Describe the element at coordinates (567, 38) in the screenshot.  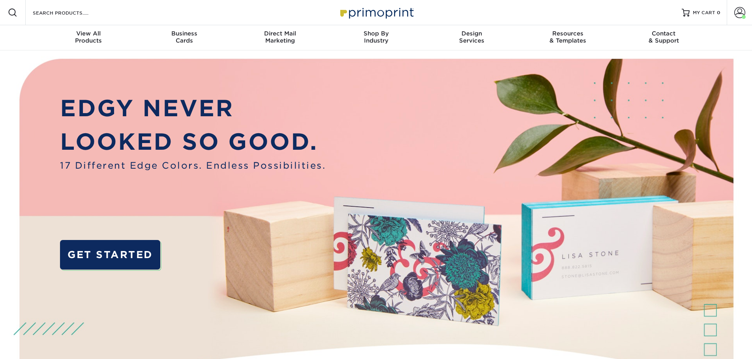
I see `a: Resources& Templates` at that location.